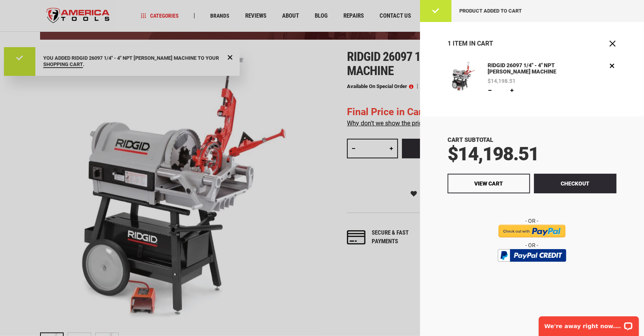 Image resolution: width=644 pixels, height=336 pixels. I want to click on button: Checkout, so click(575, 183).